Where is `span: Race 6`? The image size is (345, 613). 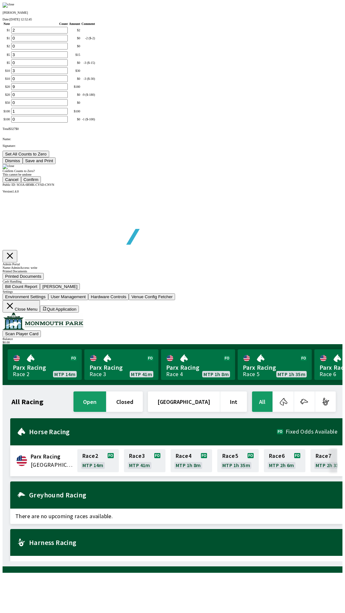 span: Race 6 is located at coordinates (277, 456).